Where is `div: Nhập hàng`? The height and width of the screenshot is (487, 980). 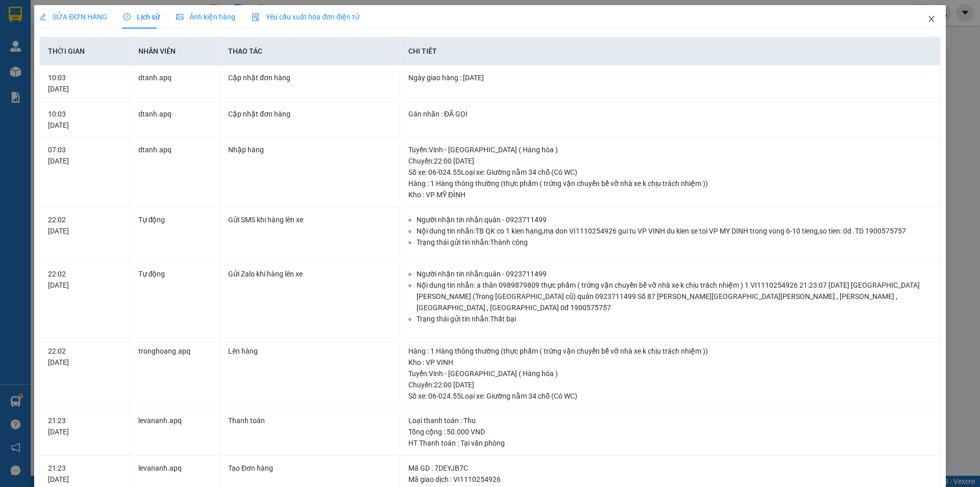
div: Nhập hàng is located at coordinates (310, 149).